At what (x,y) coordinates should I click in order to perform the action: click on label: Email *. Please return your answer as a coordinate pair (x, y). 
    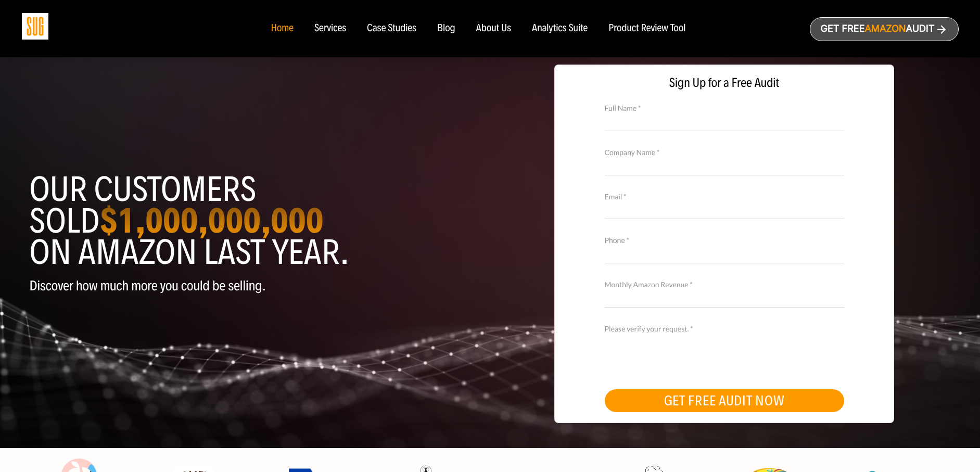
    Looking at the image, I should click on (725, 197).